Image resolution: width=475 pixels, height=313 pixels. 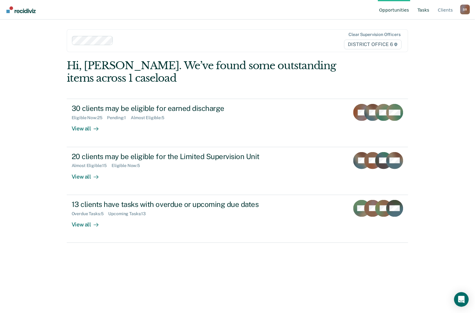 What do you see at coordinates (119, 118) in the screenshot?
I see `div: Pending : 1` at bounding box center [119, 118].